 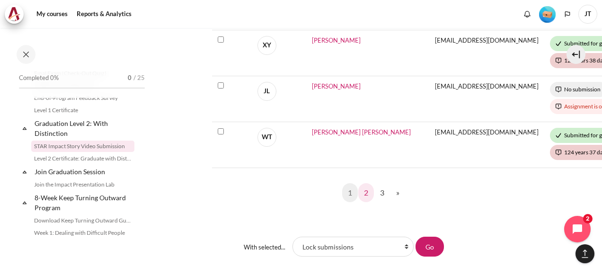 What do you see at coordinates (382, 193) in the screenshot?
I see `a: 3` at bounding box center [382, 193].